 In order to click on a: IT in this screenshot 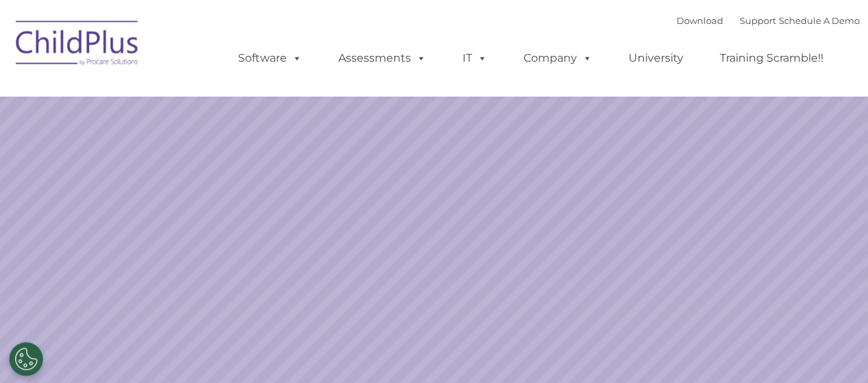, I will do `click(475, 58)`.